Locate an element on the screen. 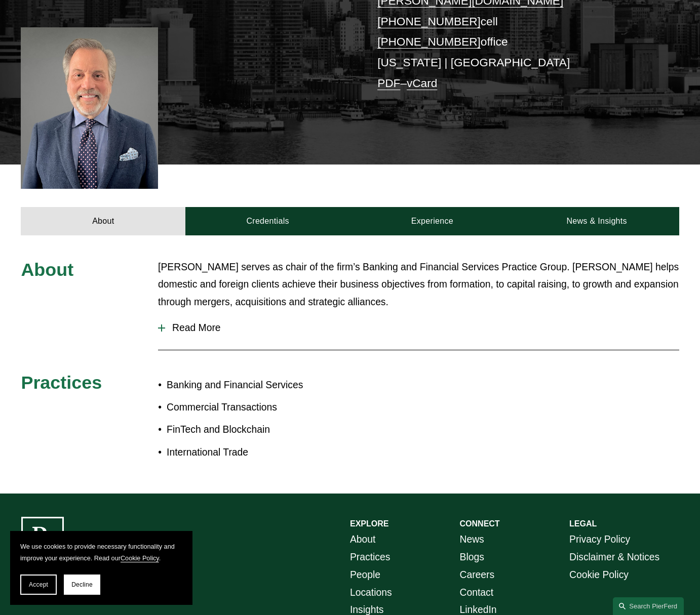 This screenshot has height=615, width=700. a: PDF is located at coordinates (389, 83).